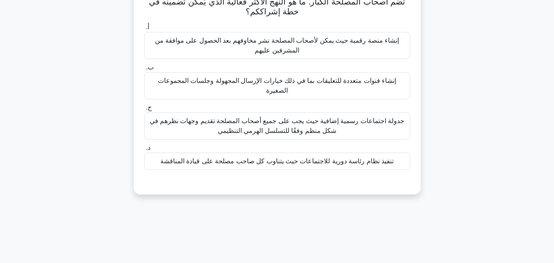 This screenshot has height=263, width=554. What do you see at coordinates (149, 107) in the screenshot?
I see `font: ج.` at bounding box center [149, 107].